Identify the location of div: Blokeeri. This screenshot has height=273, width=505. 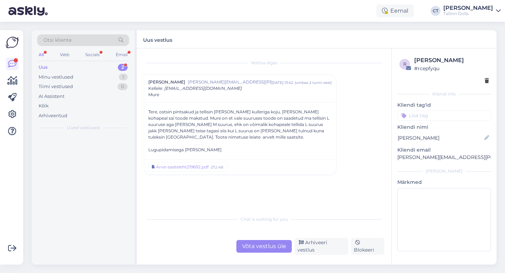
(368, 246).